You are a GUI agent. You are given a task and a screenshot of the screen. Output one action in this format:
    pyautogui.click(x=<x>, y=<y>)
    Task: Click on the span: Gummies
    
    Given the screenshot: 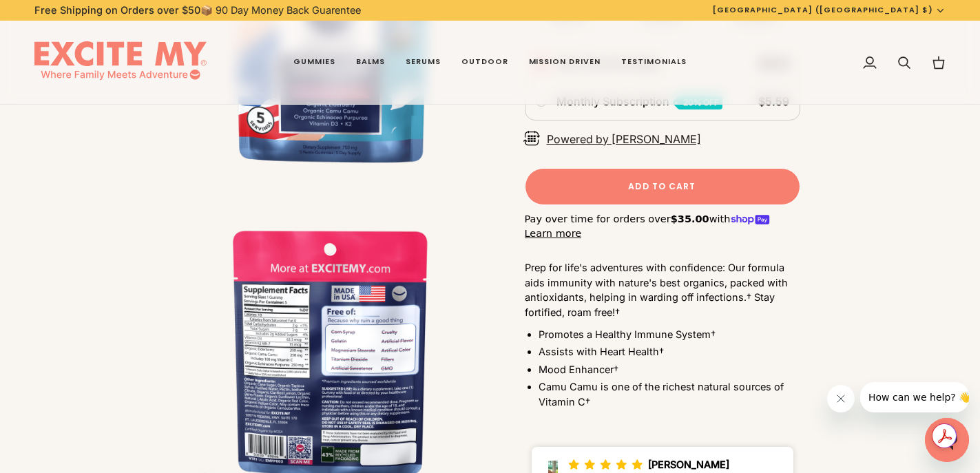 What is the action you would take?
    pyautogui.click(x=314, y=62)
    